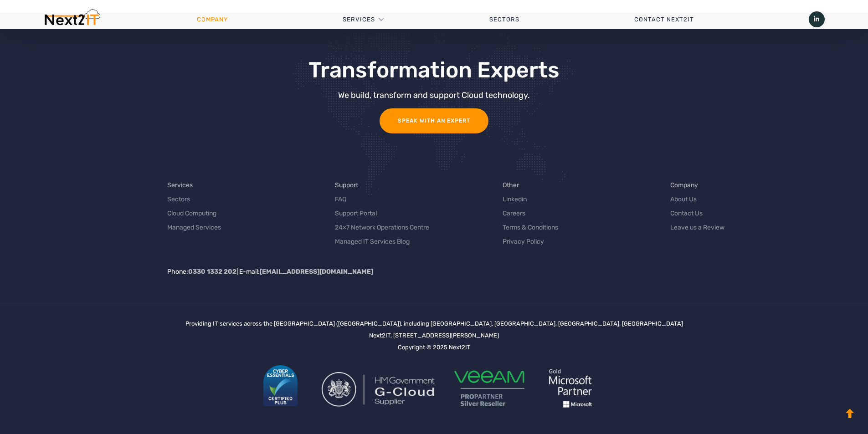 The height and width of the screenshot is (434, 868). I want to click on h3: Transformation Experts, so click(434, 70).